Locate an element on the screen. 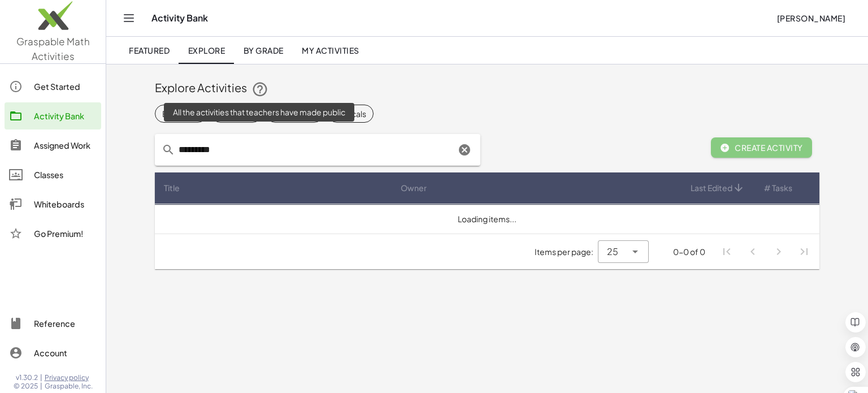 The width and height of the screenshot is (868, 393). a: Get Started is located at coordinates (52, 86).